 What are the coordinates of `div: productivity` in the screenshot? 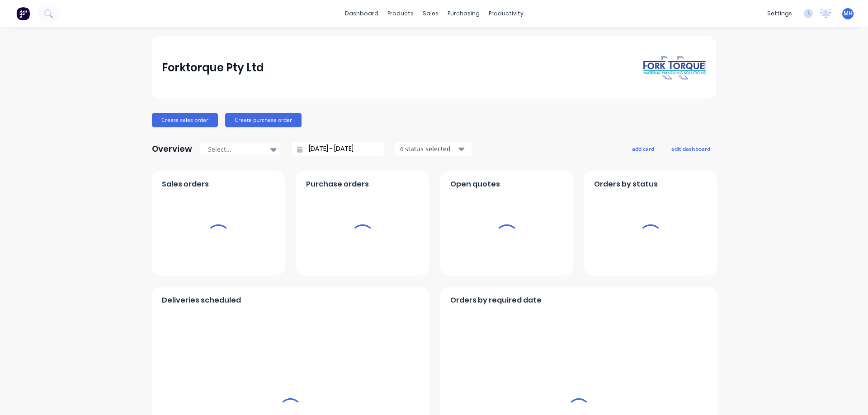 It's located at (506, 14).